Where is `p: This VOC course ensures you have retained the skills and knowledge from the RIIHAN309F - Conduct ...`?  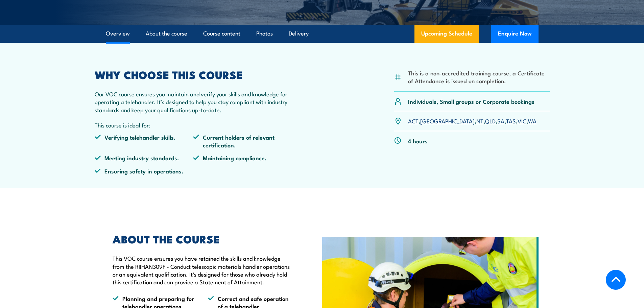 p: This VOC course ensures you have retained the skills and knowledge from the RIIHAN309F - Conduct ... is located at coordinates (202, 270).